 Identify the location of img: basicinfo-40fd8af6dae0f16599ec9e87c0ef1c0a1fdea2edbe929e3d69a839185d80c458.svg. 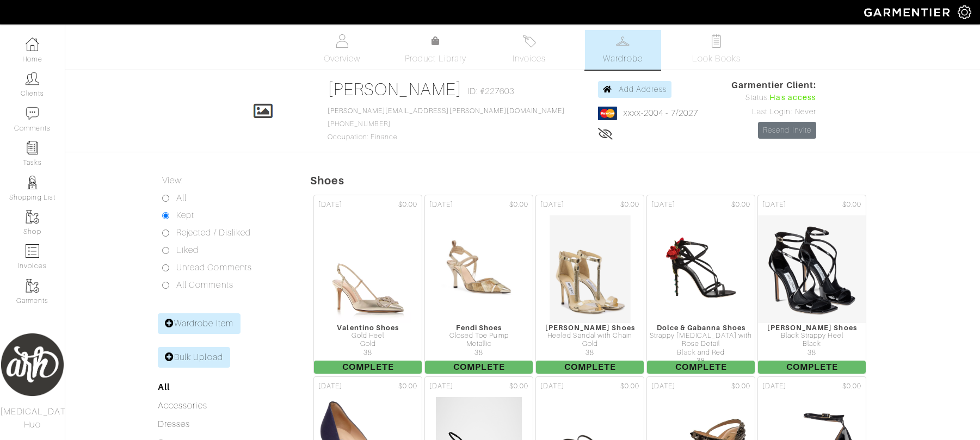
(342, 41).